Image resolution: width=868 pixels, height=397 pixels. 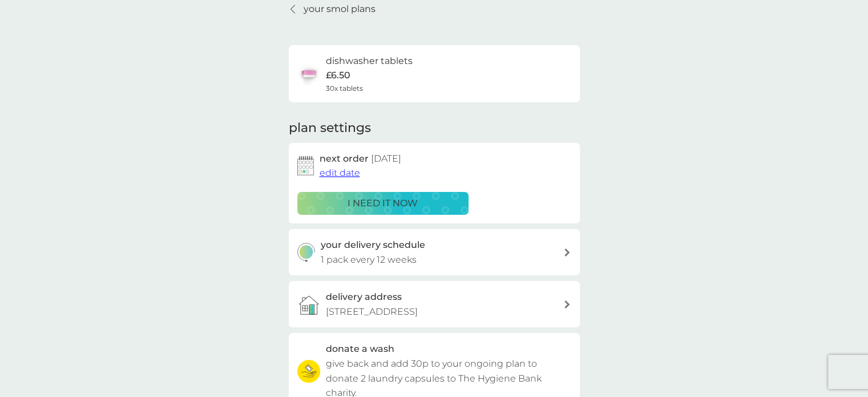 What do you see at coordinates (332, 9) in the screenshot?
I see `a: your smol plans` at bounding box center [332, 9].